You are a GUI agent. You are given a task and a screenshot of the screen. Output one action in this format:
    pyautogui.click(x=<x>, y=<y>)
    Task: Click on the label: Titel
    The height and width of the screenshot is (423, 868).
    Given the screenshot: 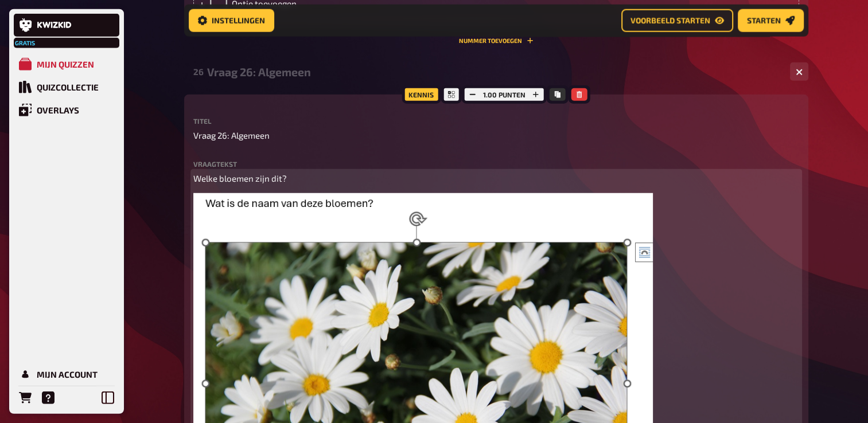 What is the action you would take?
    pyautogui.click(x=496, y=121)
    